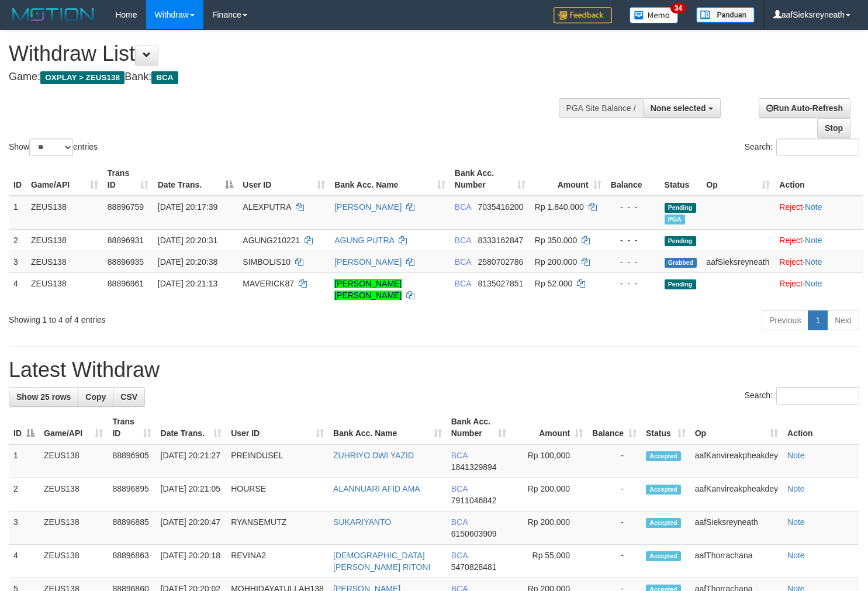 The width and height of the screenshot is (868, 591). I want to click on td: Rp 100,000, so click(549, 461).